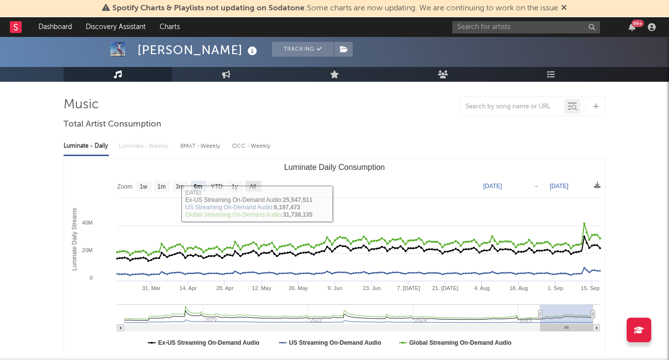  What do you see at coordinates (201, 146) in the screenshot?
I see `div: BMAT - Weekly` at bounding box center [201, 146].